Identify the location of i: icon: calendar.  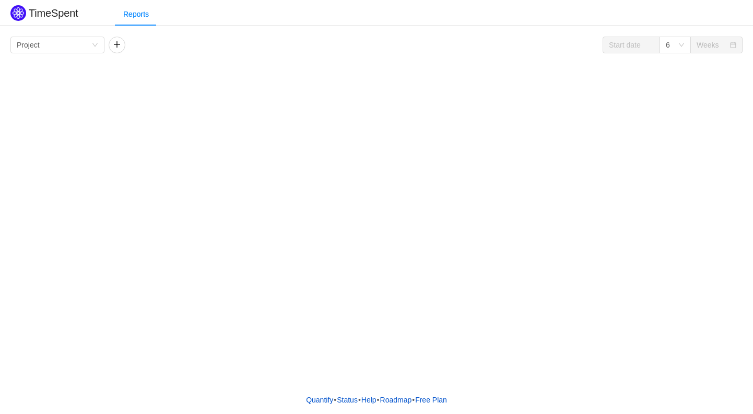
(733, 45).